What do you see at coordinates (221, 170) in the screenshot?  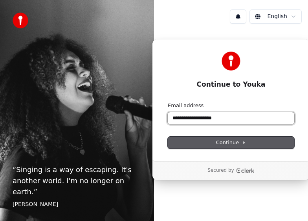 I see `p: Secured by` at bounding box center [221, 170].